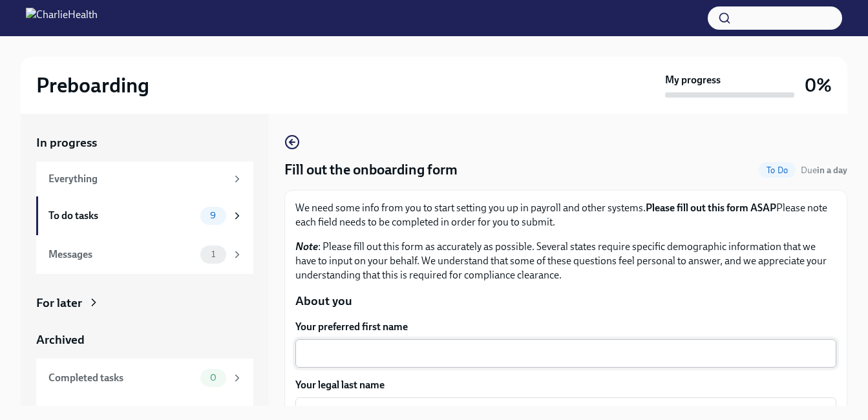 This screenshot has width=868, height=420. Describe the element at coordinates (566, 327) in the screenshot. I see `label: Your preferred first name` at that location.